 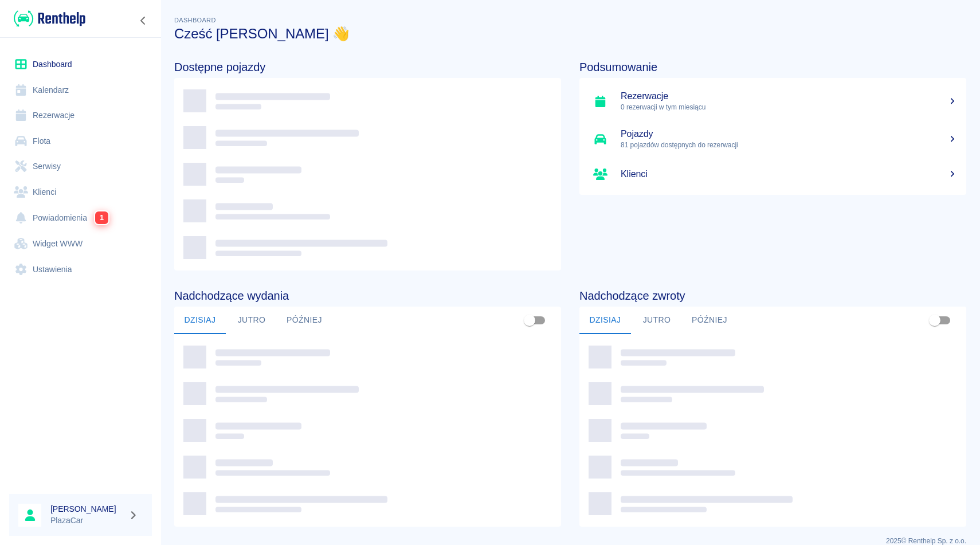 What do you see at coordinates (143, 21) in the screenshot?
I see `button: Zwiń nawigację` at bounding box center [143, 21].